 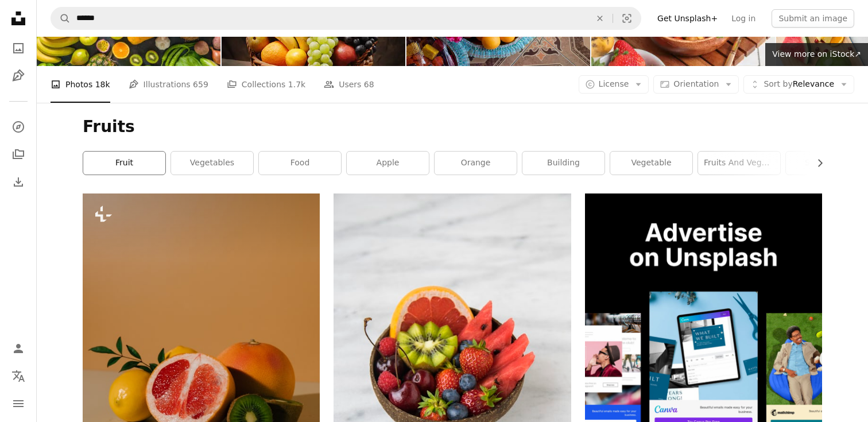 What do you see at coordinates (687, 19) in the screenshot?
I see `a: Get Unsplash+` at bounding box center [687, 19].